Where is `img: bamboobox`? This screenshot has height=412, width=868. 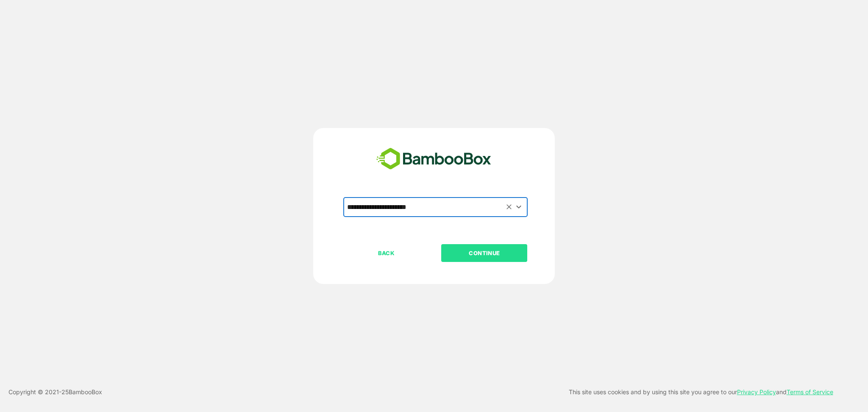 img: bamboobox is located at coordinates (434, 159).